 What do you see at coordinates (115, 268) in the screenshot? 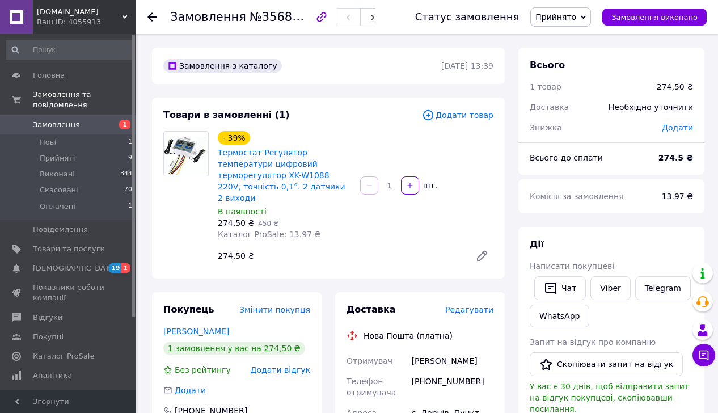
I see `span: 19` at bounding box center [115, 268].